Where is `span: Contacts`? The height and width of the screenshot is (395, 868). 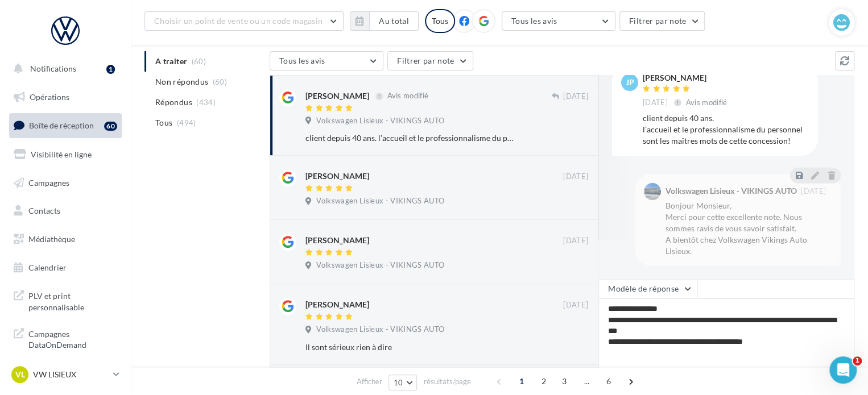 span: Contacts is located at coordinates (44, 210).